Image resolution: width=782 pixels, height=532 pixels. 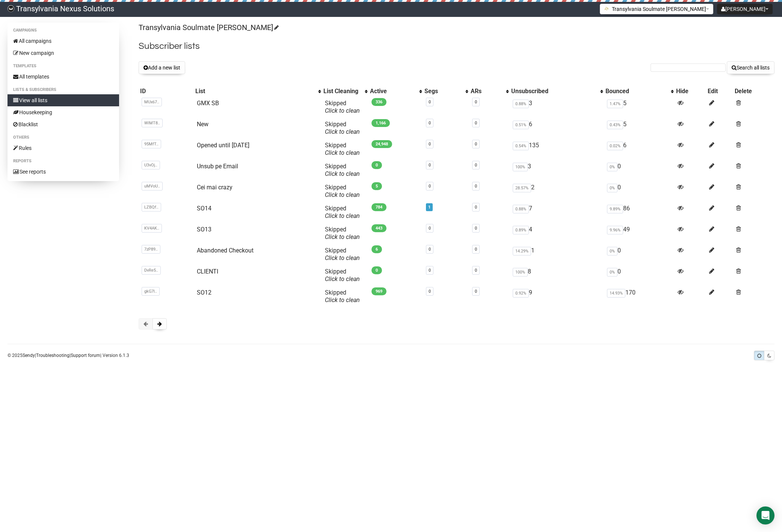 I want to click on div: Edit, so click(x=720, y=91).